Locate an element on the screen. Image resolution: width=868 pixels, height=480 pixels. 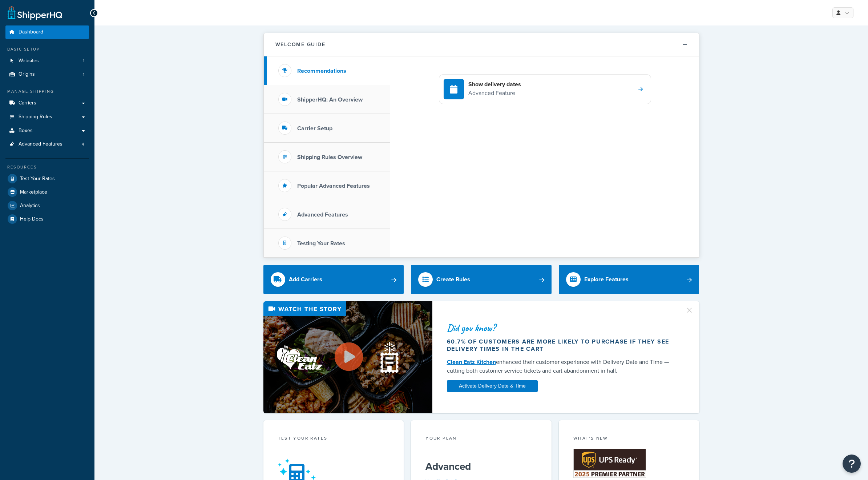
a: Websites1 is located at coordinates (47, 60).